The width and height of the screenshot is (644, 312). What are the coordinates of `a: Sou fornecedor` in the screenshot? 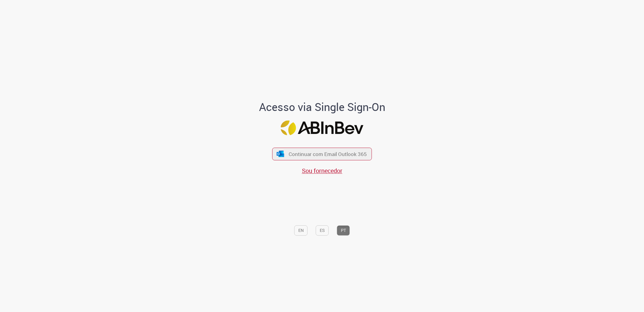 It's located at (322, 171).